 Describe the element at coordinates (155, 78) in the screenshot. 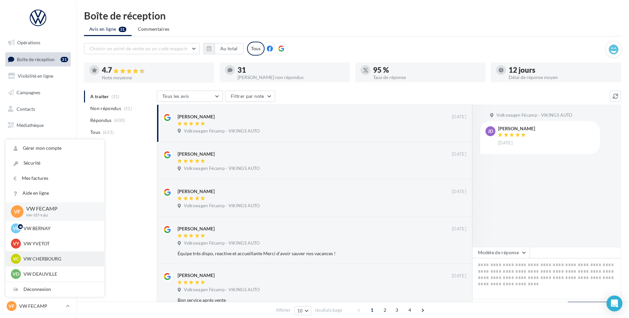

I see `div: Note moyenne` at that location.